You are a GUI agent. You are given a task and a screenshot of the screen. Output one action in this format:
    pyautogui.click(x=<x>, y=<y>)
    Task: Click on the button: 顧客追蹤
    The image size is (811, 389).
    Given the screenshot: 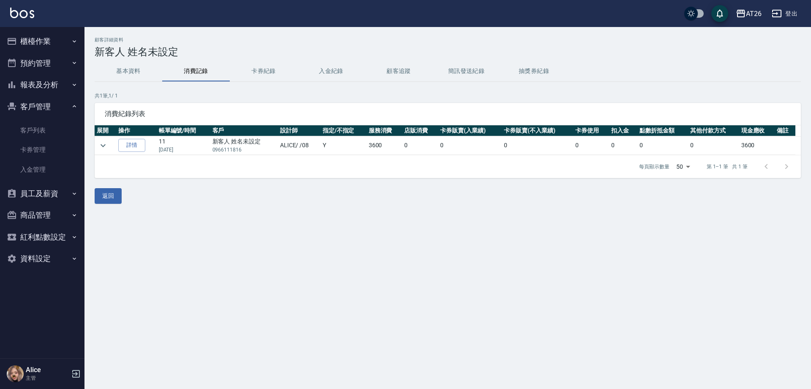 What is the action you would take?
    pyautogui.click(x=399, y=71)
    